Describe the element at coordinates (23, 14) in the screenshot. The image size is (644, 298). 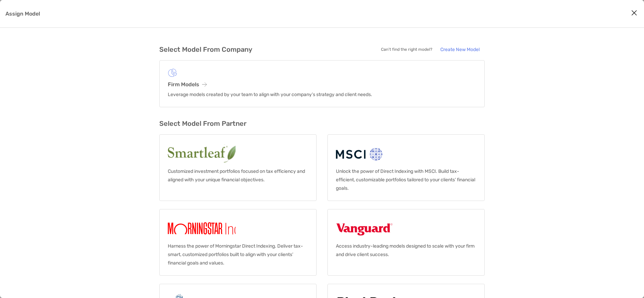
I see `p: Assign Model` at that location.